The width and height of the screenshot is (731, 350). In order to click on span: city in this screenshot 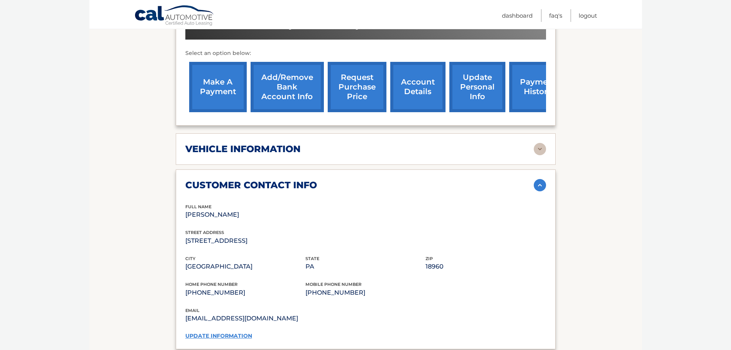, I will do `click(190, 258)`.